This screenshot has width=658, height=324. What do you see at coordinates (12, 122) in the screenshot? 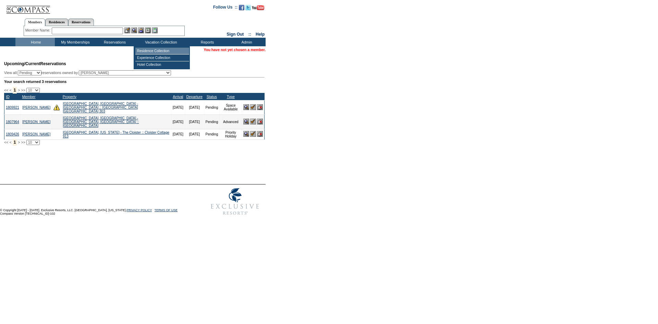
I see `a: 1807964` at bounding box center [12, 122].